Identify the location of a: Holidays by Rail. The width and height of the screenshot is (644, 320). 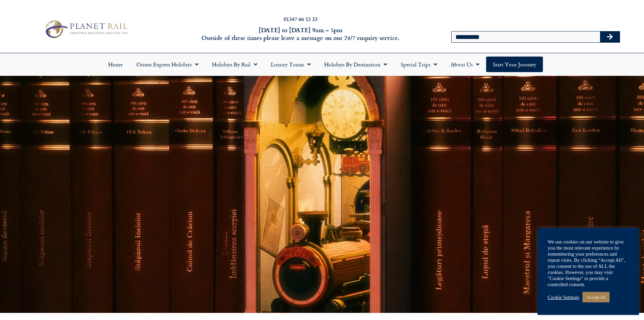
(235, 64).